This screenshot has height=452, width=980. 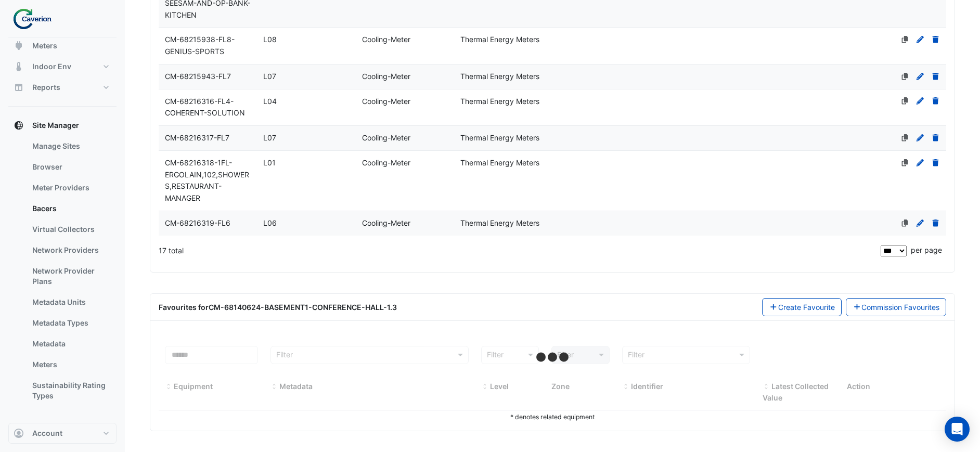 What do you see at coordinates (63, 434) in the screenshot?
I see `button: Account` at bounding box center [63, 434].